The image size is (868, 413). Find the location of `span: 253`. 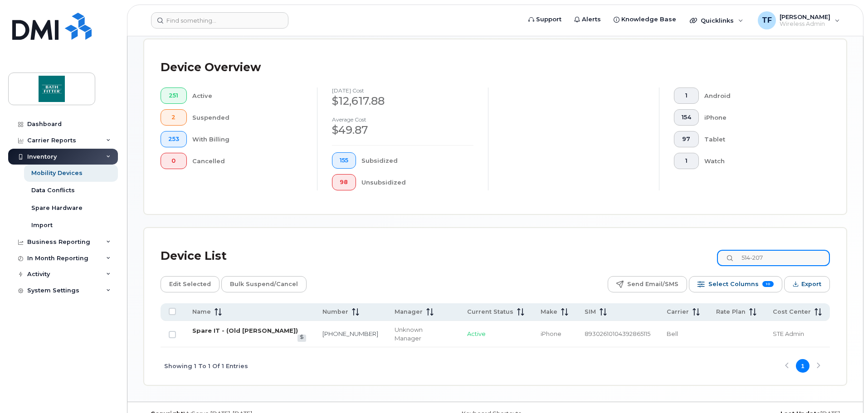

span: 253 is located at coordinates (174, 139).